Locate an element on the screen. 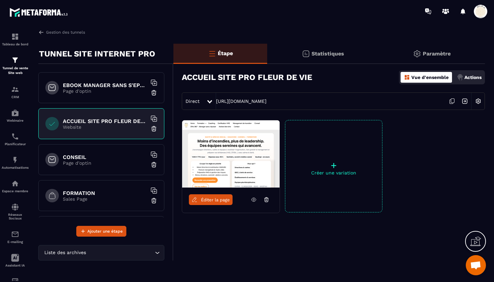 The image size is (494, 282). p: Webinaire is located at coordinates (15, 120).